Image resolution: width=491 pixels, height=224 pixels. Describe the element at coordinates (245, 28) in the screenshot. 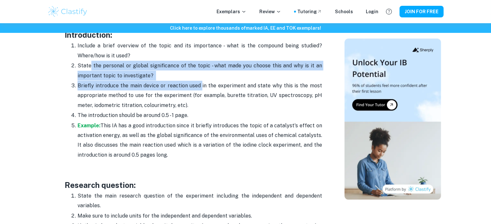

I see `h6: Click here to explore thousands of marked IA, EE and TOK exemplars !` at that location.